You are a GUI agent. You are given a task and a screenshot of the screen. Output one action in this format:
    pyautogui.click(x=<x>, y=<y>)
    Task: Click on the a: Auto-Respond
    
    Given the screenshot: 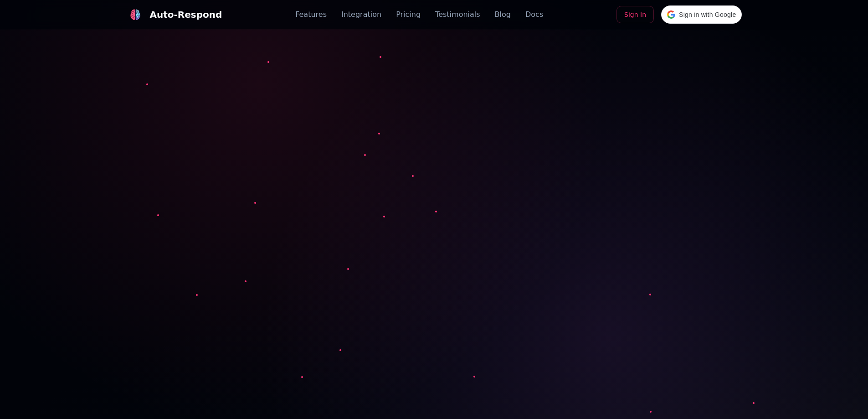 What is the action you would take?
    pyautogui.click(x=174, y=15)
    